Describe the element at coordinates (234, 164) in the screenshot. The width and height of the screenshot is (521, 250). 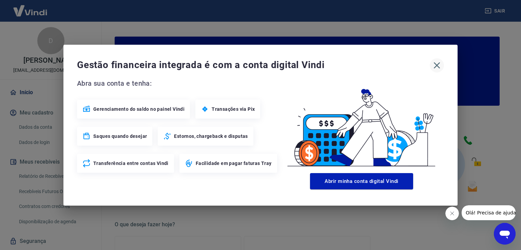
I see `span: Facilidade em pagar faturas Tray` at that location.